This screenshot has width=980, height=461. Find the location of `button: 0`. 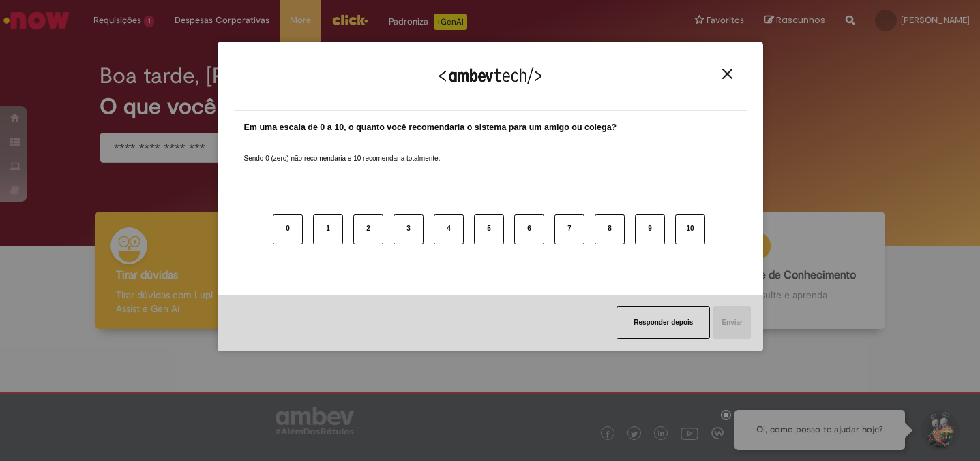

button: 0 is located at coordinates (288, 229).